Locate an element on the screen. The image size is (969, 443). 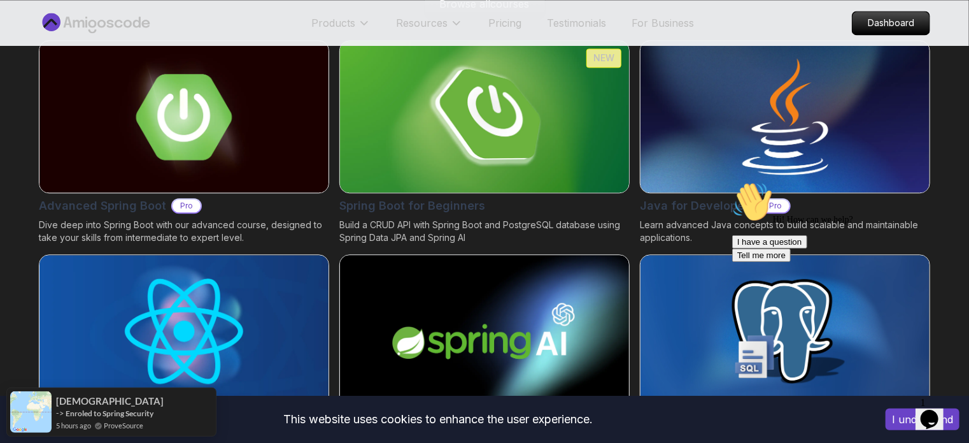
p: Build a CRUD API with Spring Boot and PostgreSQL database using Spring Data JPA and Spring AI is located at coordinates (485, 231).